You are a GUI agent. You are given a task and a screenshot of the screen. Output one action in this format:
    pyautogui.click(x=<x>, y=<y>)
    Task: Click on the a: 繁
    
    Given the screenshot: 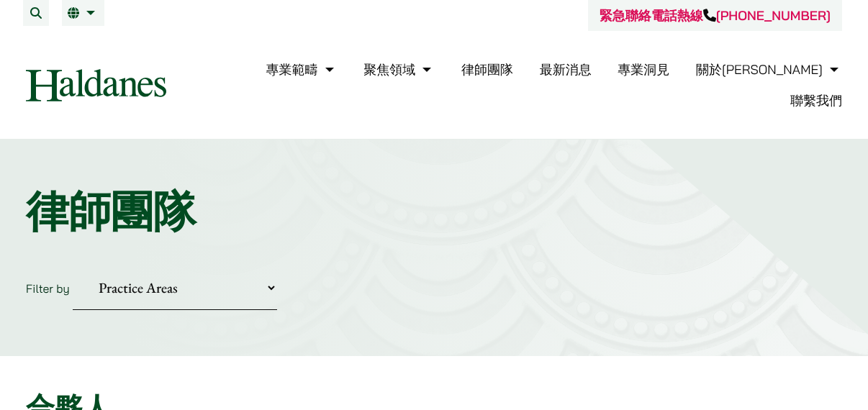 What is the action you would take?
    pyautogui.click(x=83, y=13)
    